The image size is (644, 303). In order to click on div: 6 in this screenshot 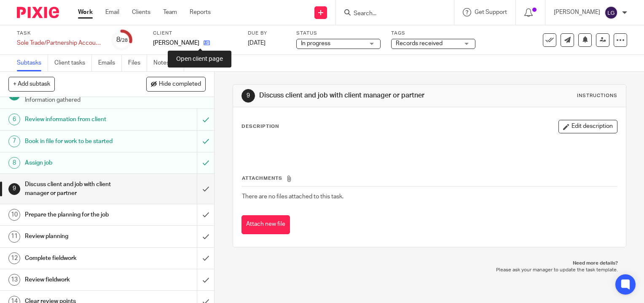, I will do `click(14, 119)`.